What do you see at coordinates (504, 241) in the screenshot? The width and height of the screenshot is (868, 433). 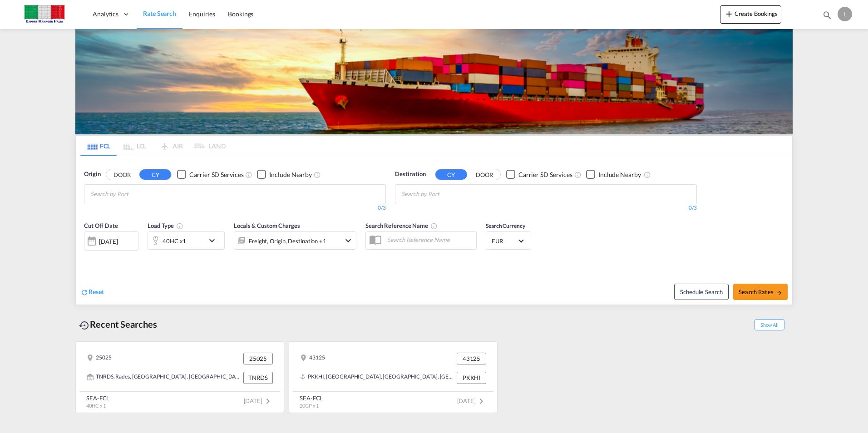 I see `span: EUR` at bounding box center [504, 241].